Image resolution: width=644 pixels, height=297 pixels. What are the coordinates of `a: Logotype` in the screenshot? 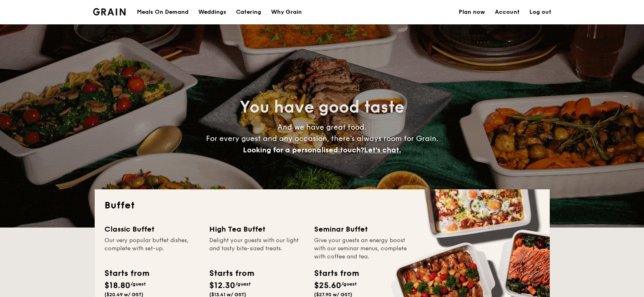 It's located at (109, 12).